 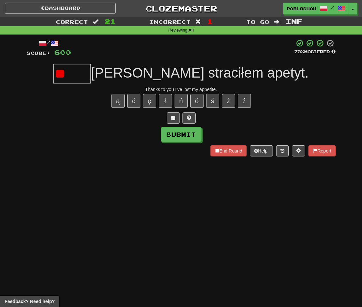 I want to click on button: Submit, so click(x=181, y=135).